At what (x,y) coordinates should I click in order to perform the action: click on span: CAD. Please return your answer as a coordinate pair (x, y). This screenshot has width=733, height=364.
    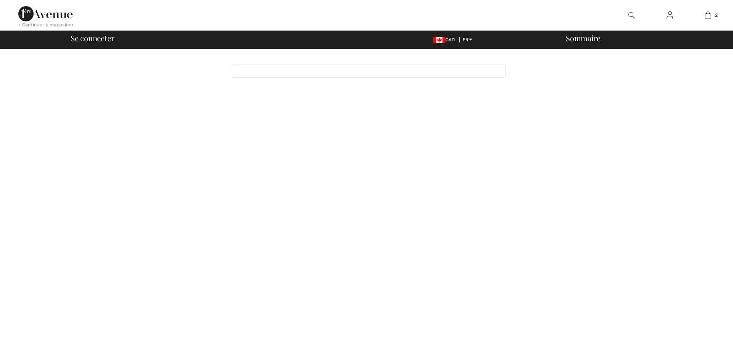
    Looking at the image, I should click on (446, 40).